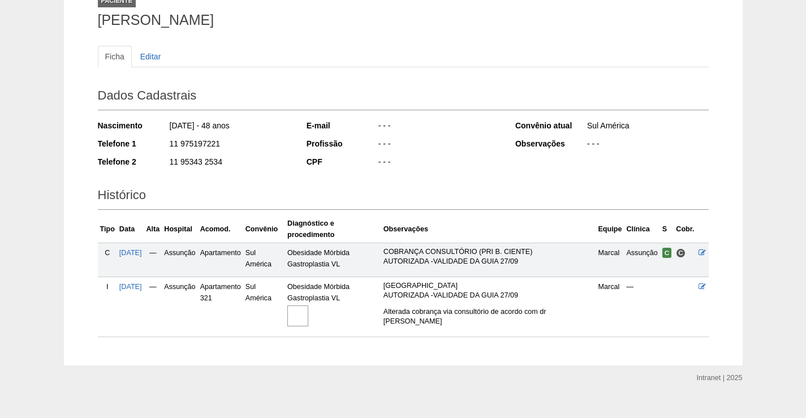  Describe the element at coordinates (133, 162) in the screenshot. I see `div: Telefone 2` at that location.